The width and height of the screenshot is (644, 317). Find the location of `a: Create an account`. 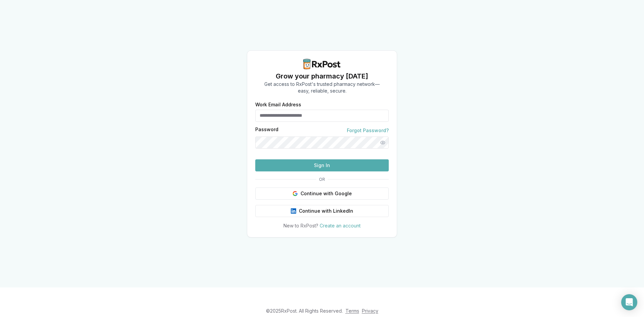

a: Create an account is located at coordinates (340, 225).